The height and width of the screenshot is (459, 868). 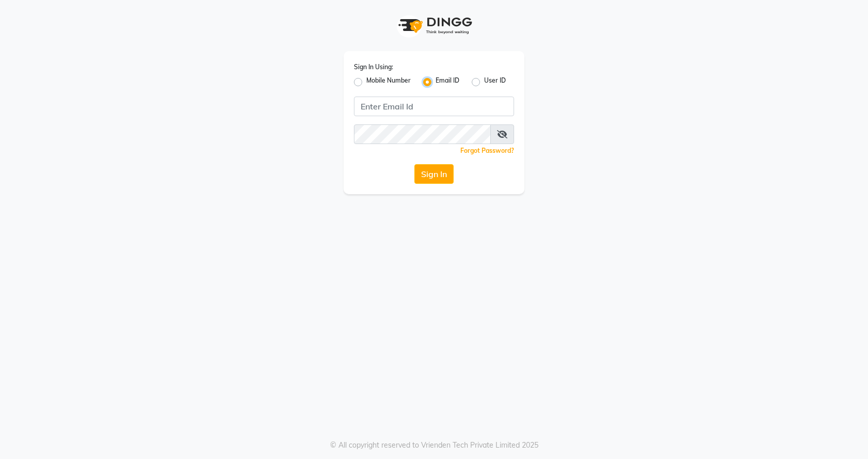 I want to click on a: Forgot Password?, so click(x=487, y=150).